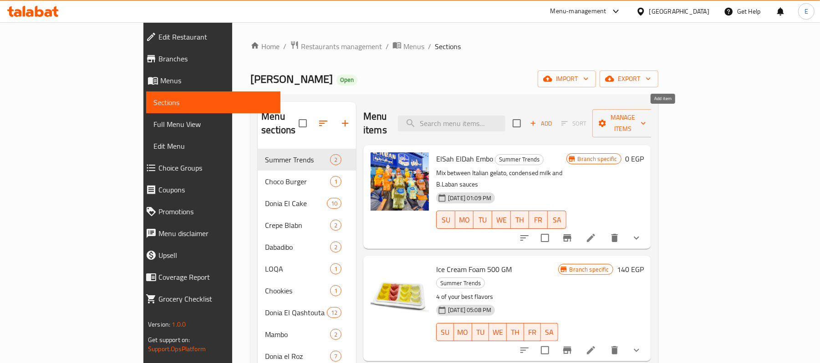  Describe the element at coordinates (307, 291) in the screenshot. I see `div: Chookies1` at that location.